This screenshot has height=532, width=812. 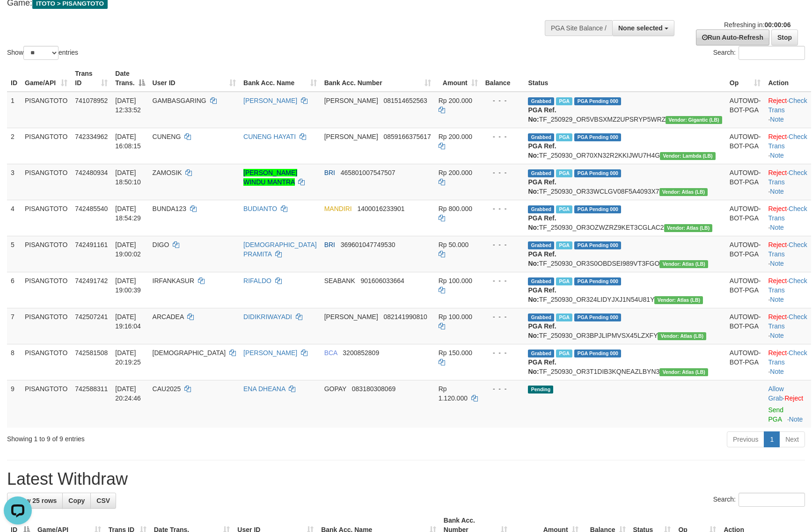 What do you see at coordinates (91, 245) in the screenshot?
I see `span: 742491161` at bounding box center [91, 245].